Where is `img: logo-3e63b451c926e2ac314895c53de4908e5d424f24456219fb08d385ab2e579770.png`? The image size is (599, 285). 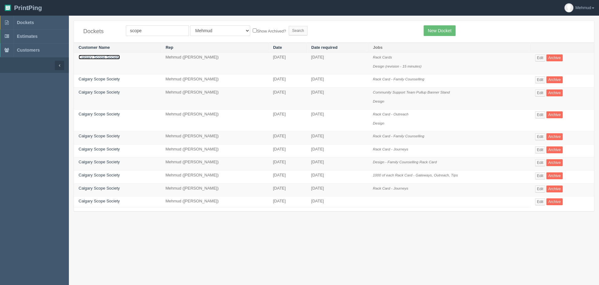
img: logo-3e63b451c926e2ac314895c53de4908e5d424f24456219fb08d385ab2e579770.png is located at coordinates (8, 8).